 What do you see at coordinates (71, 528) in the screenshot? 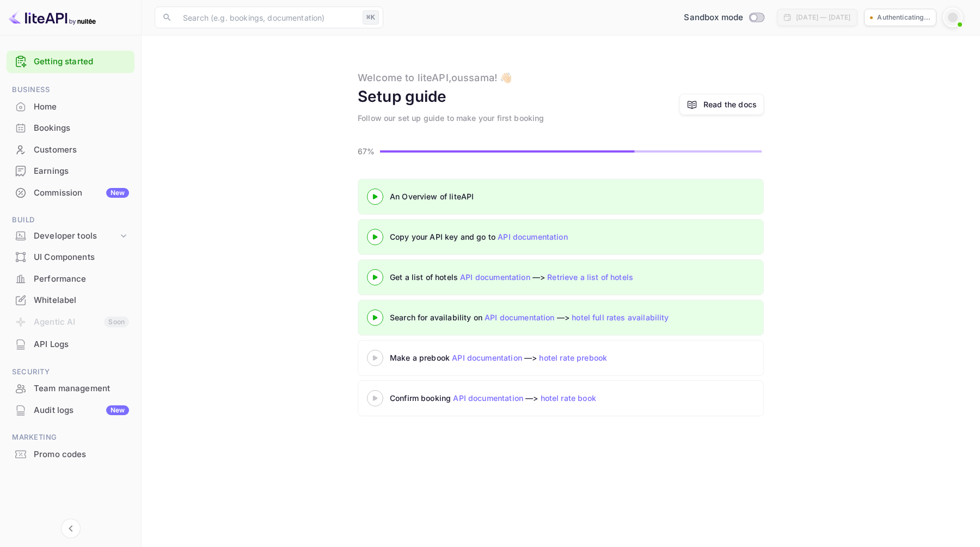
I see `button: Collapse navigation` at bounding box center [71, 528].